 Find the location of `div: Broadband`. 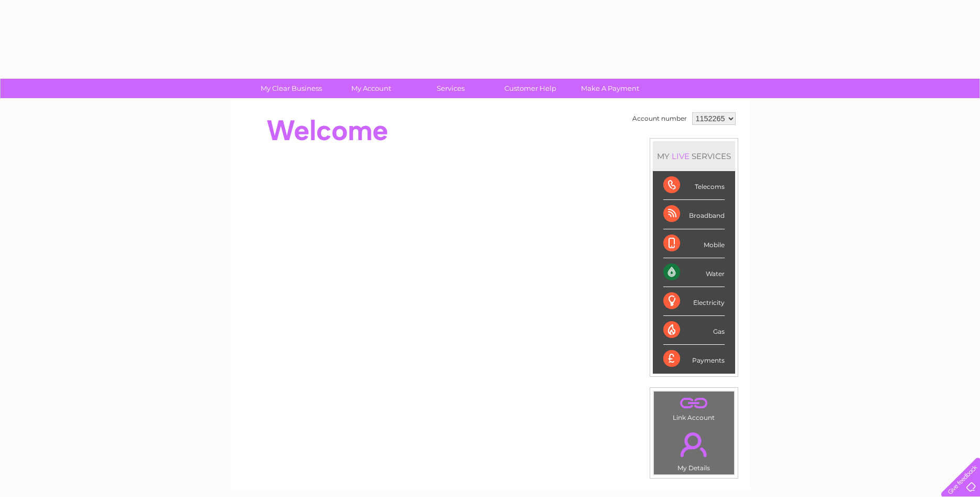

div: Broadband is located at coordinates (694, 214).